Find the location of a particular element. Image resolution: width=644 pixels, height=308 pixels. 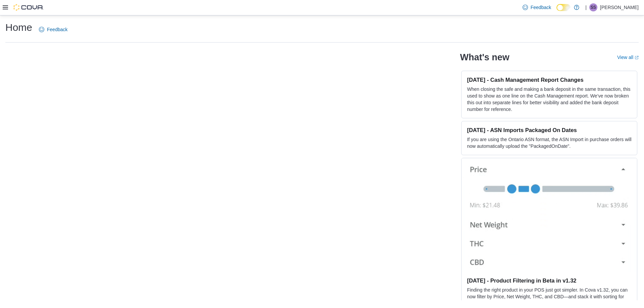

span: Dark Mode is located at coordinates (556, 11).